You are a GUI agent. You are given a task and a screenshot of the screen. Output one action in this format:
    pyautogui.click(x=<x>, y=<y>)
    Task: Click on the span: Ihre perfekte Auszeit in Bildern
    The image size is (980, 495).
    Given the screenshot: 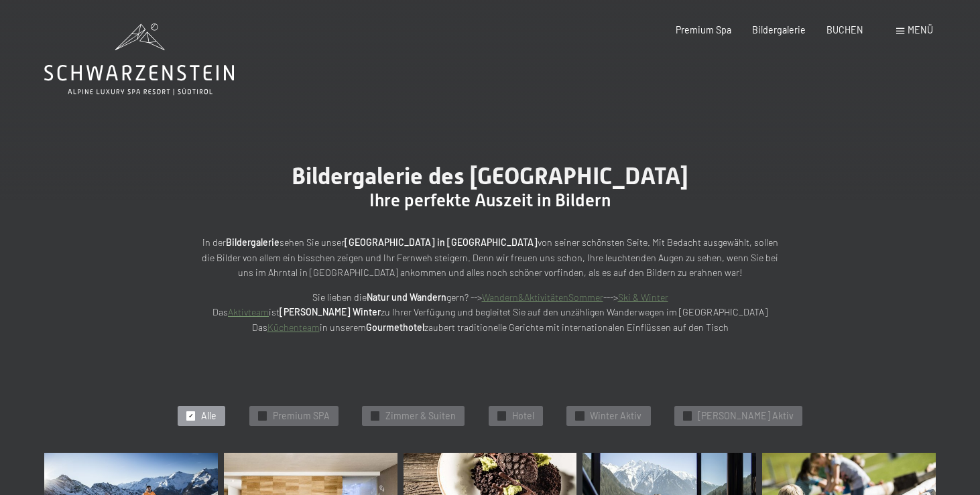 What is the action you would take?
    pyautogui.click(x=490, y=200)
    